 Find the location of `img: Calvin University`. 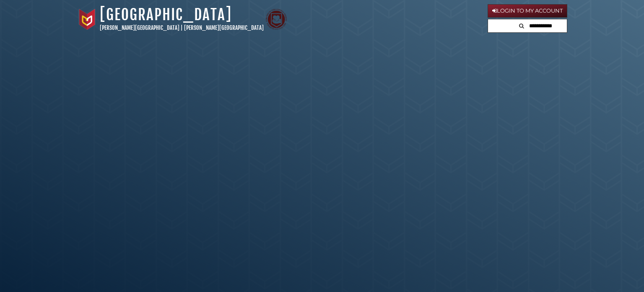

img: Calvin University is located at coordinates (87, 19).